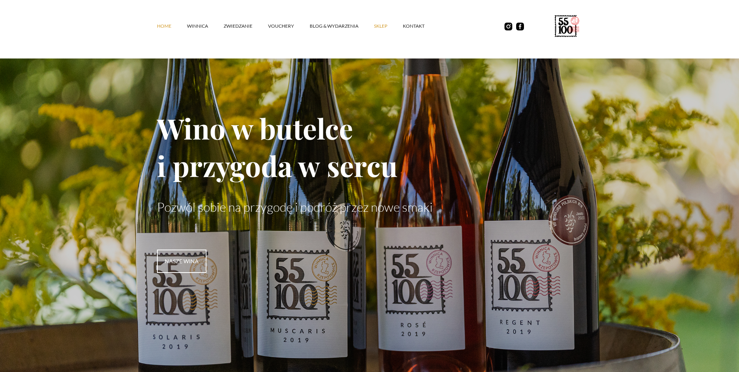 This screenshot has height=372, width=739. I want to click on a: winnica, so click(205, 26).